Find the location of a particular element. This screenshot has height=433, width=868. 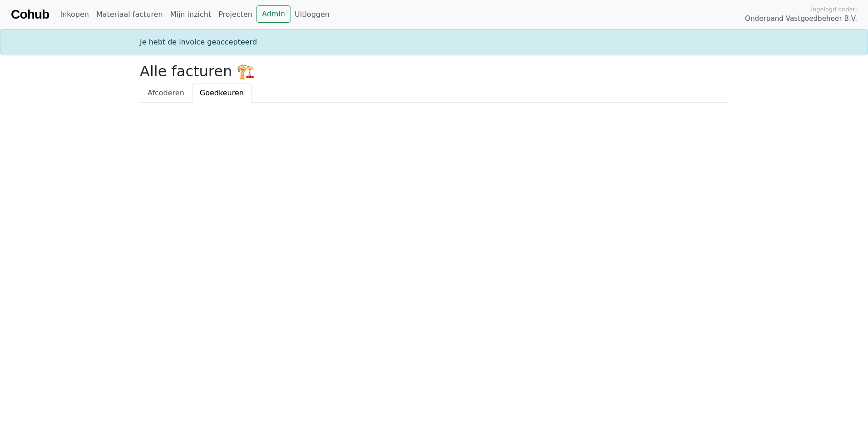

a: Goedkeuren is located at coordinates (222, 93).